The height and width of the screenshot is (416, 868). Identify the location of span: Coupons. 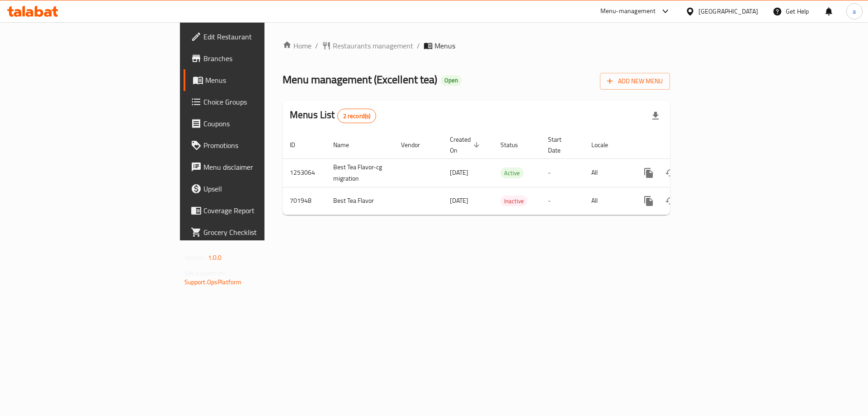
(260, 123).